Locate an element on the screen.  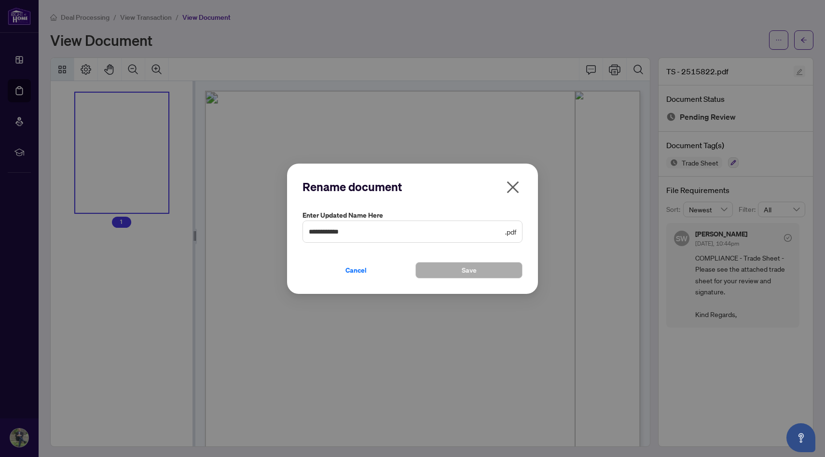
button: Open asap is located at coordinates (801, 437).